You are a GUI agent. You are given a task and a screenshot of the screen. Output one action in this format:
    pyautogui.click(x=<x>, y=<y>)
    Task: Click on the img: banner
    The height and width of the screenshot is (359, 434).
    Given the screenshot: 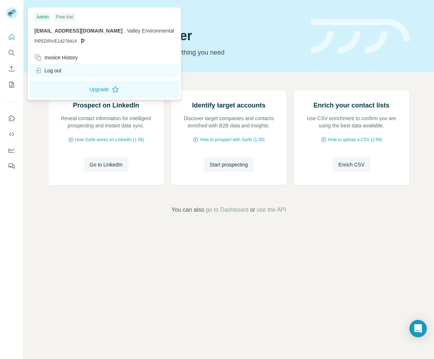 What is the action you would take?
    pyautogui.click(x=360, y=36)
    